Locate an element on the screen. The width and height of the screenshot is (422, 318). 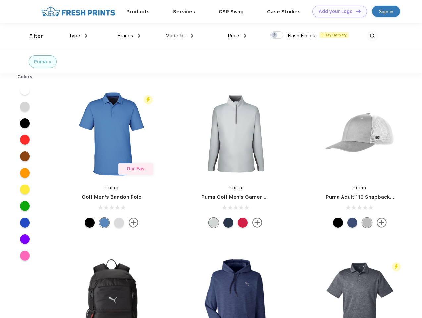
a: Puma Golf Men's Gamer Golf Quarter-Zip is located at coordinates (254, 197).